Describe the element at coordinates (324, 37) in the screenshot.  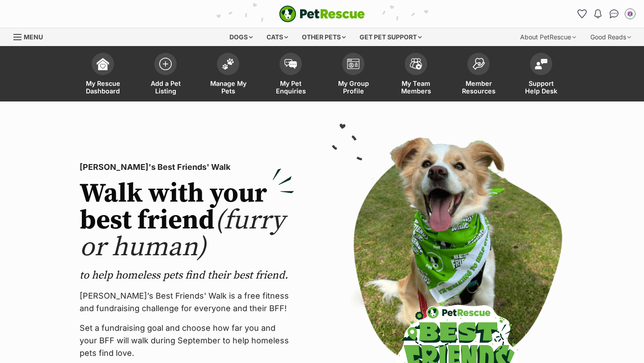
I see `div: Other pets` at that location.